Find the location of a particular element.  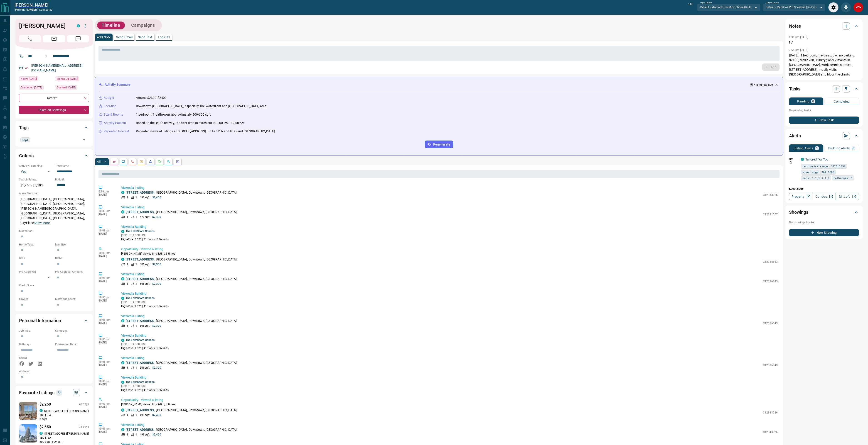

svg: Calls is located at coordinates (132, 162).